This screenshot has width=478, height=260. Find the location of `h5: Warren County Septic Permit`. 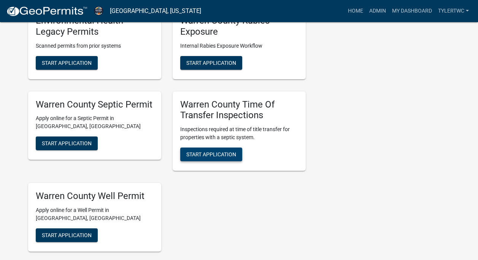

h5: Warren County Septic Permit is located at coordinates (95, 104).